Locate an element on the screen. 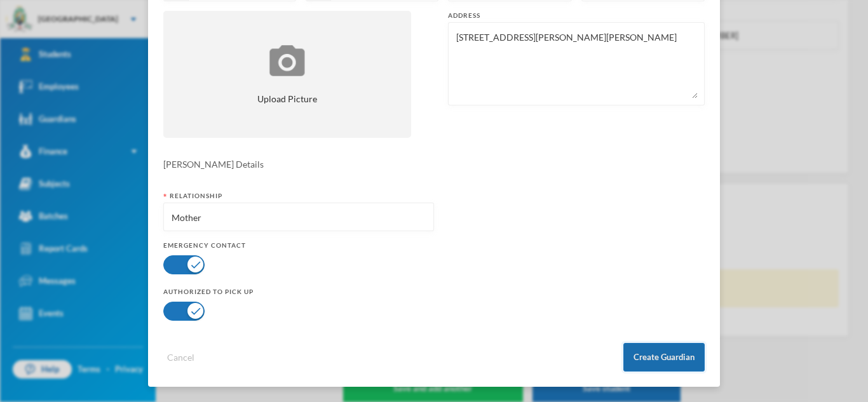 This screenshot has height=402, width=868. div: Address is located at coordinates (577, 15).